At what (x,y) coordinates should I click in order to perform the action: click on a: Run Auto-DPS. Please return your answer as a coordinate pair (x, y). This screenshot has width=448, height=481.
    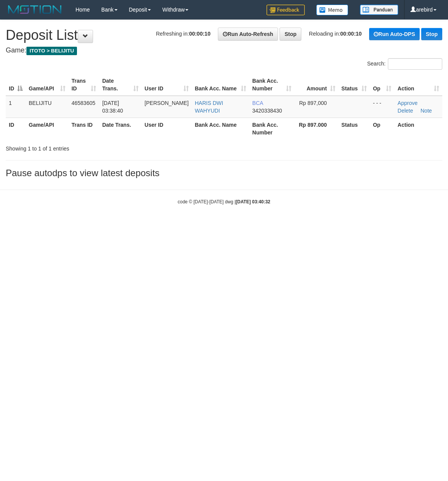
    Looking at the image, I should click on (394, 34).